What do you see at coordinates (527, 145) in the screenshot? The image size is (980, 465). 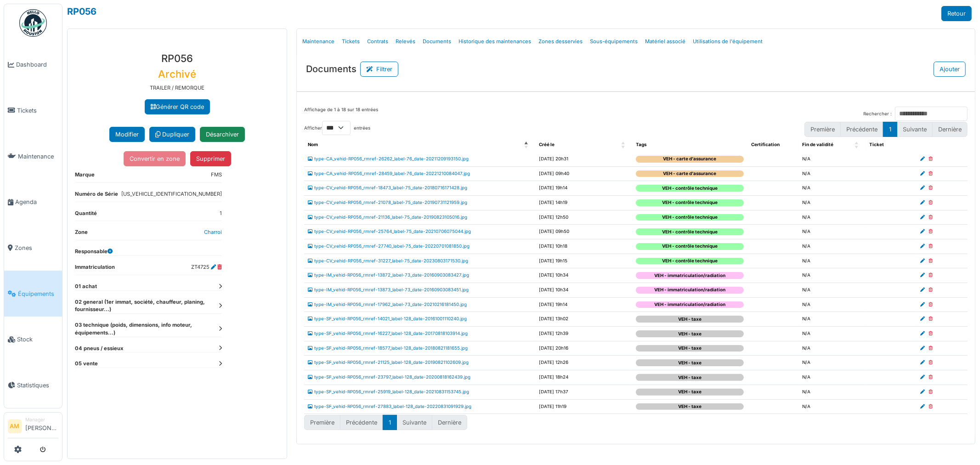 I see `span: Nom: Activate to invert sorting` at bounding box center [527, 145].